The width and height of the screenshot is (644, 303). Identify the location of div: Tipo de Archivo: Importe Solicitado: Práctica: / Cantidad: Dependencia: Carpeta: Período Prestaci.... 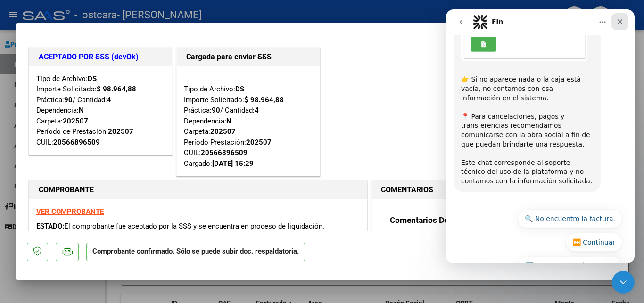
(248, 121).